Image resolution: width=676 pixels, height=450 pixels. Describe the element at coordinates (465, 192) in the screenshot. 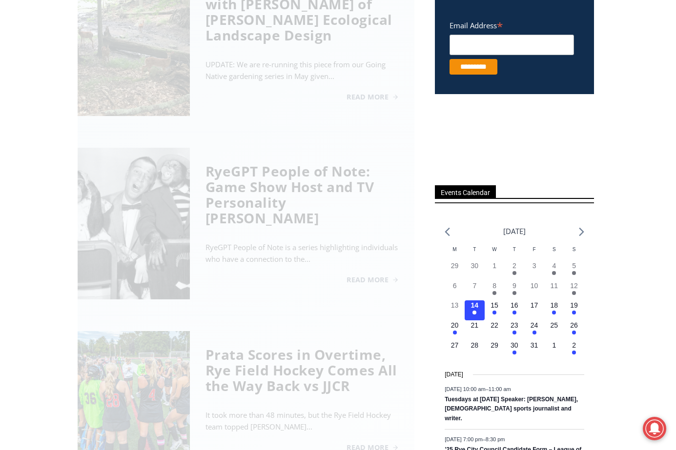

I see `span: Events Calendar` at that location.